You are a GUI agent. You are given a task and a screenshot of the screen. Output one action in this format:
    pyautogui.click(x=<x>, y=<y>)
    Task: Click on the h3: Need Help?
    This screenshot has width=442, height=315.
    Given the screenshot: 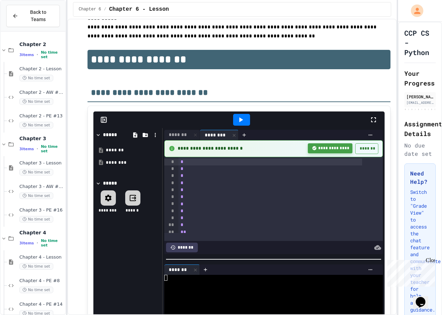 What is the action you would take?
    pyautogui.click(x=420, y=177)
    